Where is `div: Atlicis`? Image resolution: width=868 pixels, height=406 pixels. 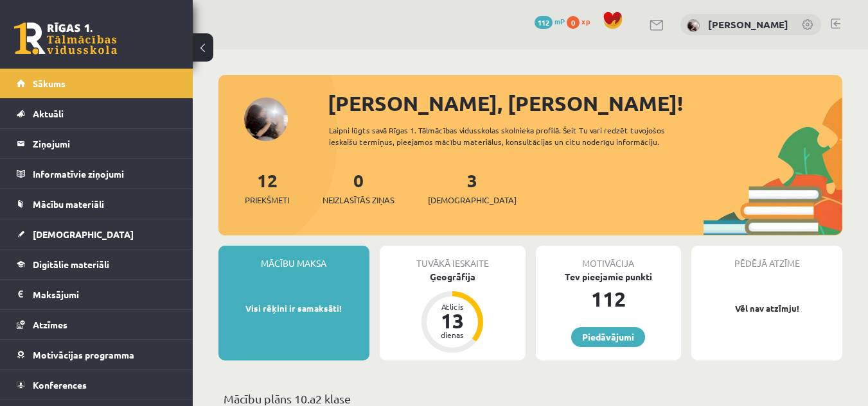
div: Atlicis is located at coordinates (453, 307).